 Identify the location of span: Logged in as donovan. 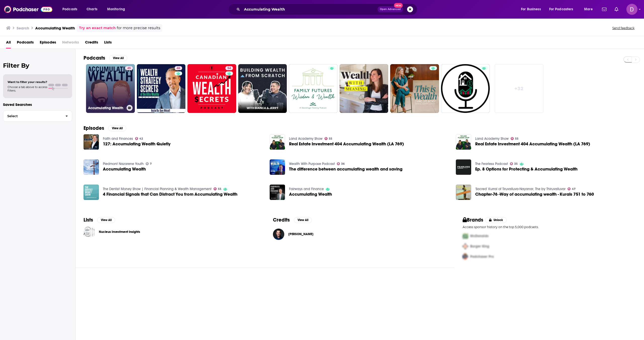
(632, 10).